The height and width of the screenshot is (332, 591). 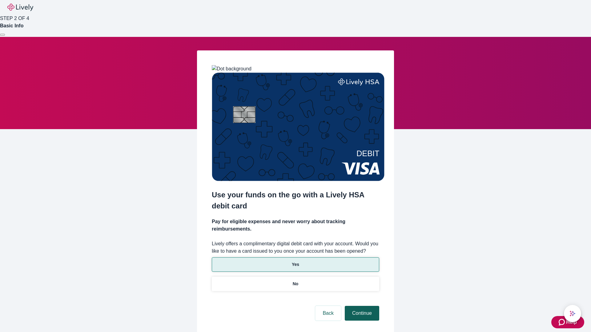 I want to click on button: chat, so click(x=572, y=314).